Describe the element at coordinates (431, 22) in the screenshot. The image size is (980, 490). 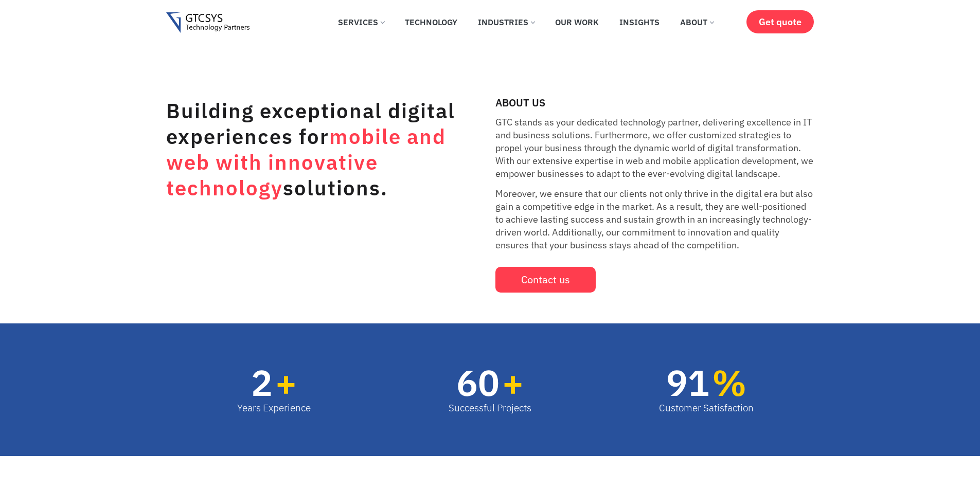
I see `a: Technology` at that location.